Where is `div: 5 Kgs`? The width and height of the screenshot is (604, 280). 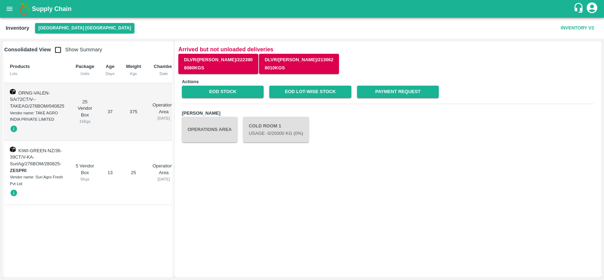
div: 5 Kgs is located at coordinates (85, 179).